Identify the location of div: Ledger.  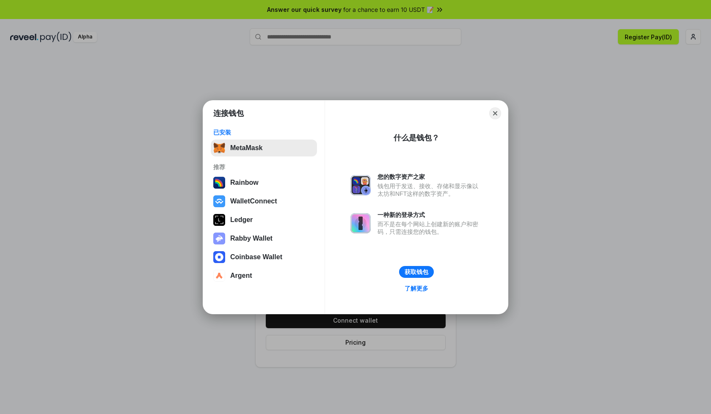
(241, 220).